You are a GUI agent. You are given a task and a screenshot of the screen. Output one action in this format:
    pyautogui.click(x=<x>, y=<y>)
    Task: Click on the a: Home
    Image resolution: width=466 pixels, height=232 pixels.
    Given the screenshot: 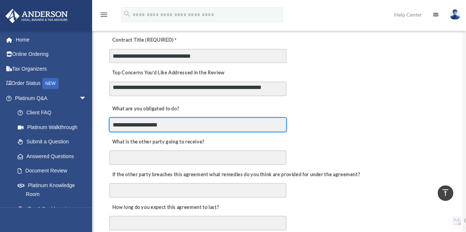 What is the action you would take?
    pyautogui.click(x=51, y=40)
    